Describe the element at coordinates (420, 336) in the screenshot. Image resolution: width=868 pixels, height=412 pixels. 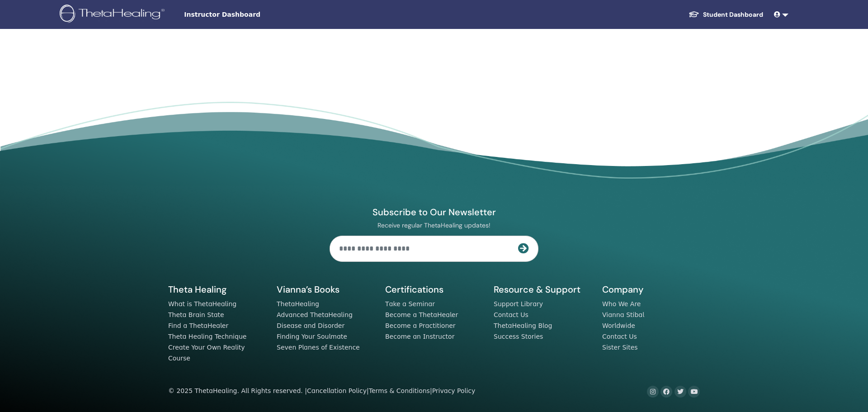
I see `a: Become an Instructor` at that location.